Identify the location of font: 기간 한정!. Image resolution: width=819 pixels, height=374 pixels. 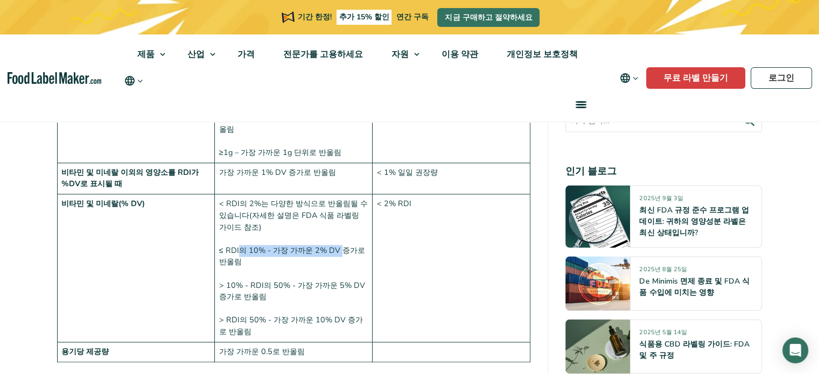
(314, 17).